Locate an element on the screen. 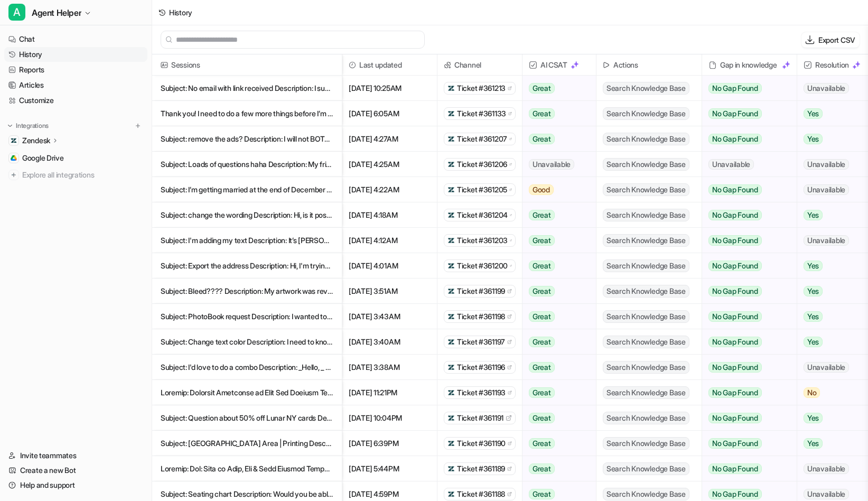 The image size is (868, 501). a: Ticket #361200 is located at coordinates (479, 266).